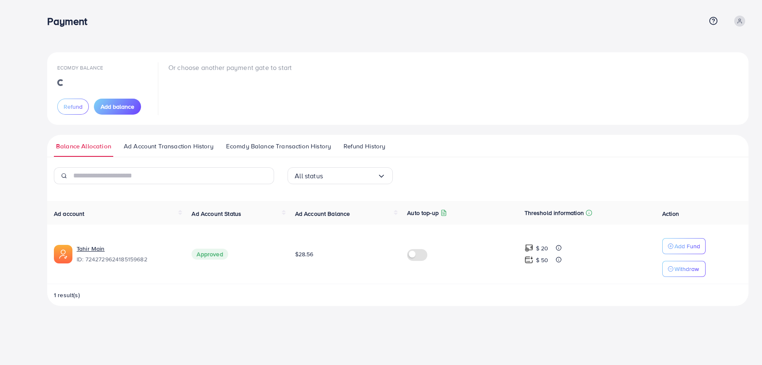  Describe the element at coordinates (67, 295) in the screenshot. I see `span: 1 result(s)` at that location.